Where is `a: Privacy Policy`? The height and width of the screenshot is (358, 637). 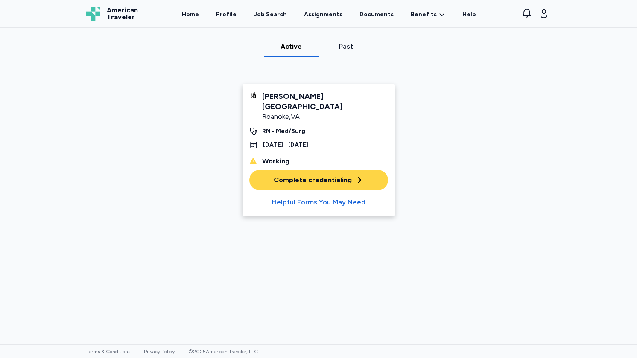
a: Privacy Policy is located at coordinates (159, 351).